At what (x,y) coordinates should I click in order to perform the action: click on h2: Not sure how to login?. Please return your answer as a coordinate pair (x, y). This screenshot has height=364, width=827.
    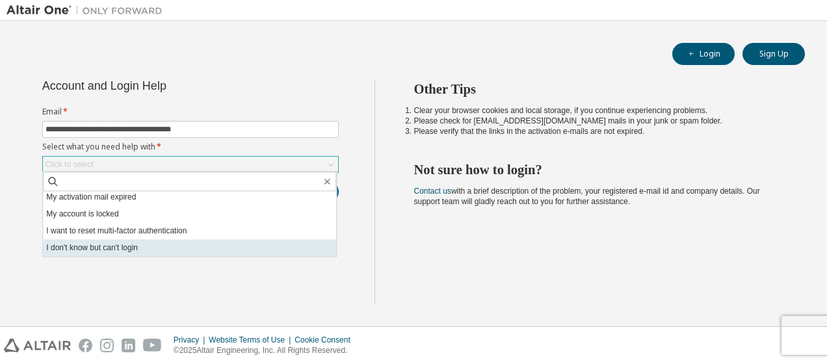
    Looking at the image, I should click on (598, 170).